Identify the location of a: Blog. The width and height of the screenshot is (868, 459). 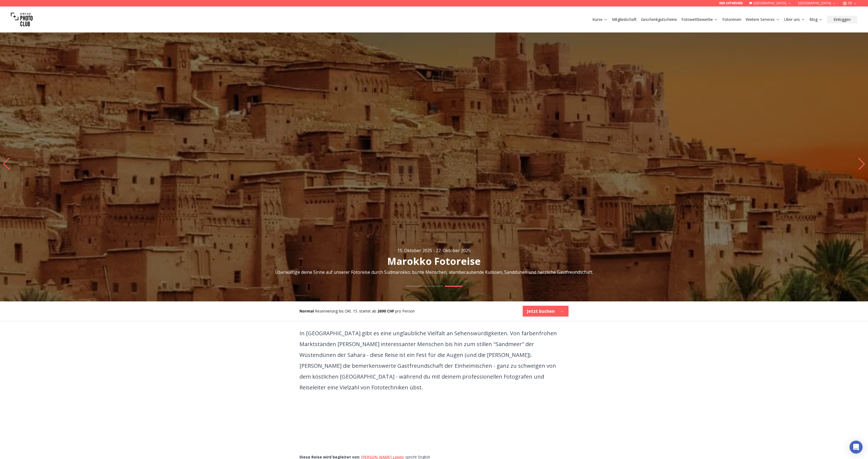
(816, 20).